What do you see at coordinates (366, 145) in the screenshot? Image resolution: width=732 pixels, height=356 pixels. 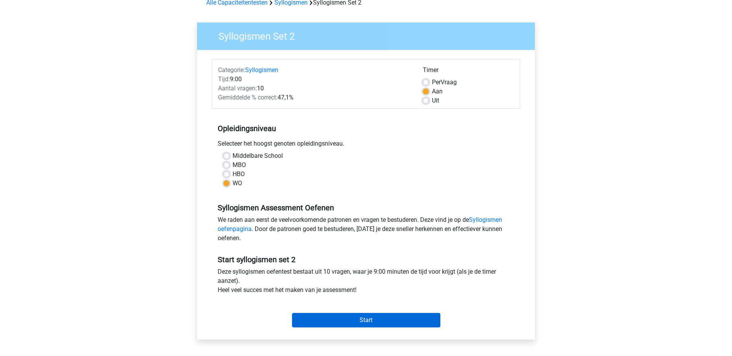 I see `div: Selecteer het hoogst genoten opleidingsniveau.` at bounding box center [366, 145].